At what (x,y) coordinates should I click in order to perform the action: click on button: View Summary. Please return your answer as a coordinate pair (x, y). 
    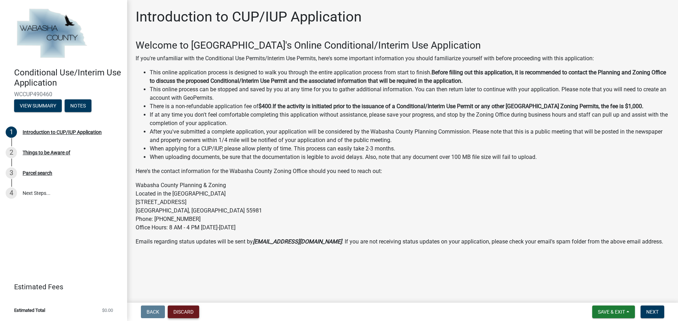
    Looking at the image, I should click on (38, 106).